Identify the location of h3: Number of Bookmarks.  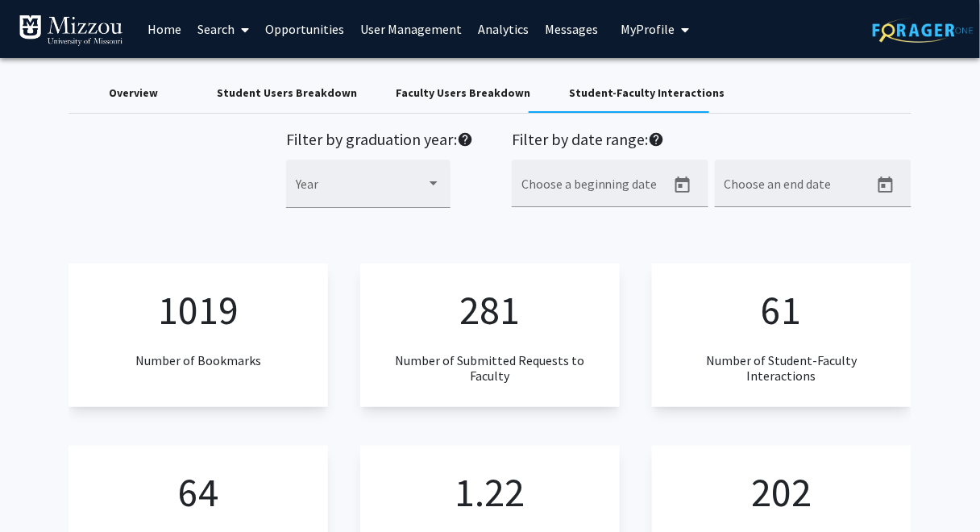
(198, 360).